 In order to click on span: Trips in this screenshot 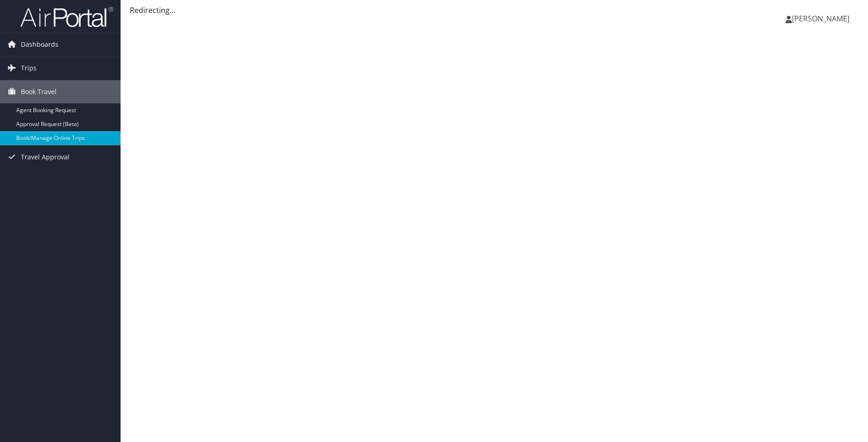, I will do `click(29, 68)`.